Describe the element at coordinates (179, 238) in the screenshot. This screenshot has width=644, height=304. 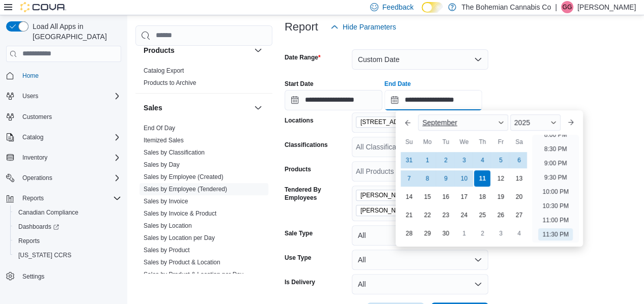
I see `span: Sales by Location per Day` at that location.